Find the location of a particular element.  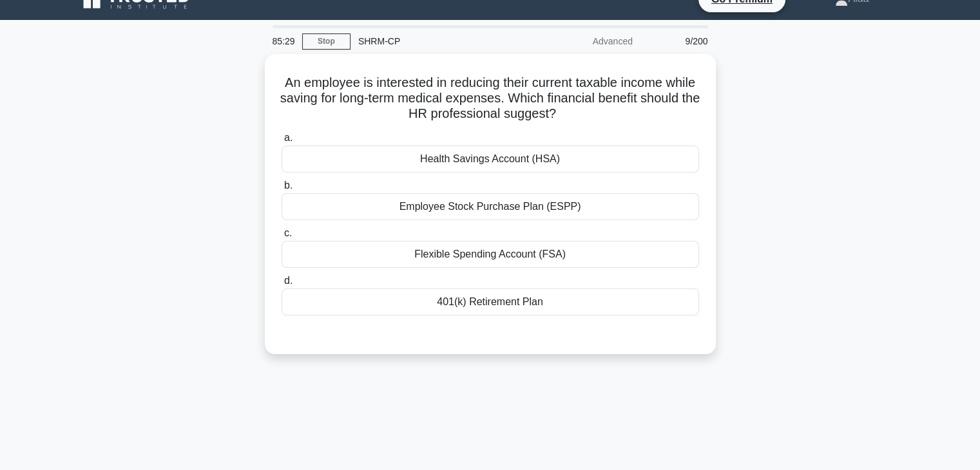

div: SHRM-CP is located at coordinates (438, 41).